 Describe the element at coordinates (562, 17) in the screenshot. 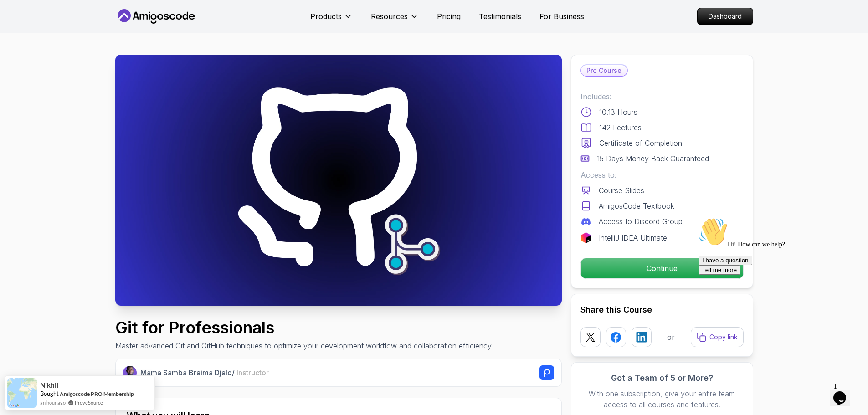

I see `p: For Business` at that location.